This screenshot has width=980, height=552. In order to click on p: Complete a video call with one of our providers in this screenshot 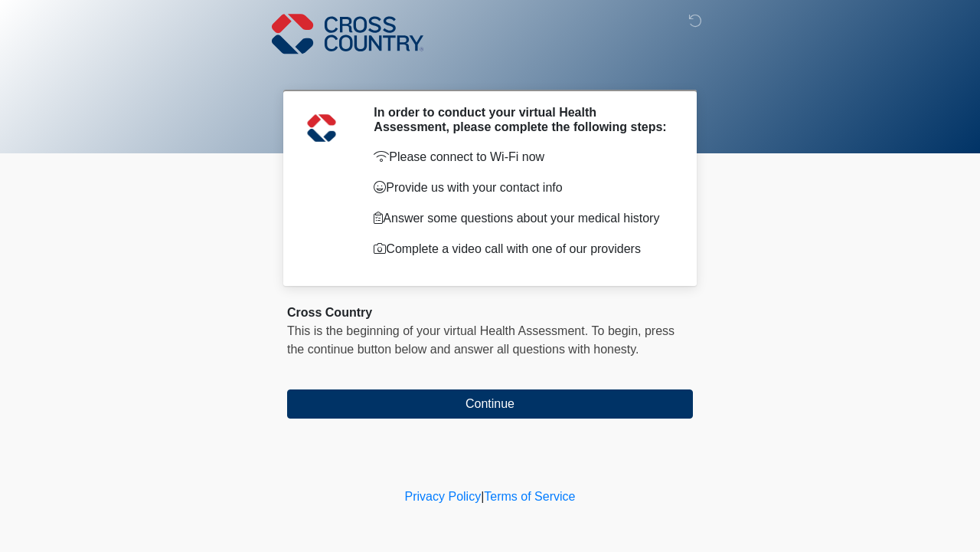, I will do `click(521, 249)`.